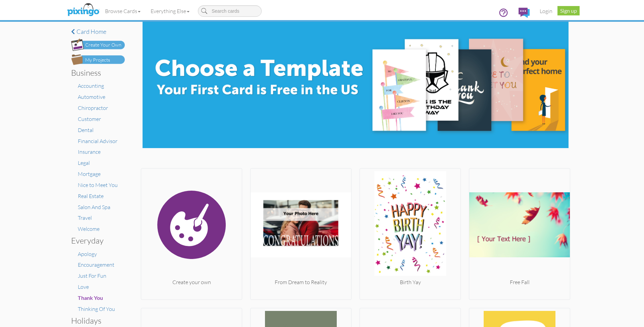 The width and height of the screenshot is (644, 327). Describe the element at coordinates (410, 225) in the screenshot. I see `img: 20250828-163716-8d2042864239-250.jpg` at that location.